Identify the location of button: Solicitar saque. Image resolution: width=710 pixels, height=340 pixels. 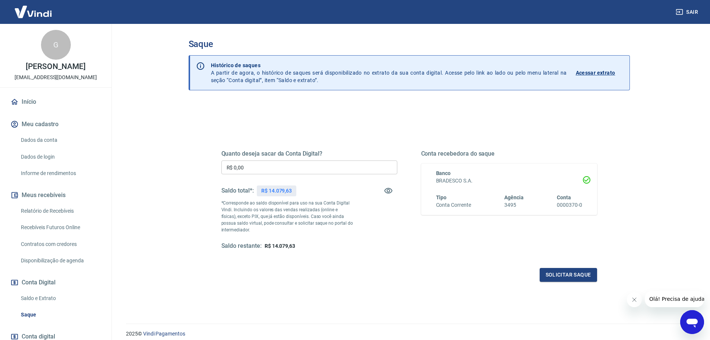
(568, 274).